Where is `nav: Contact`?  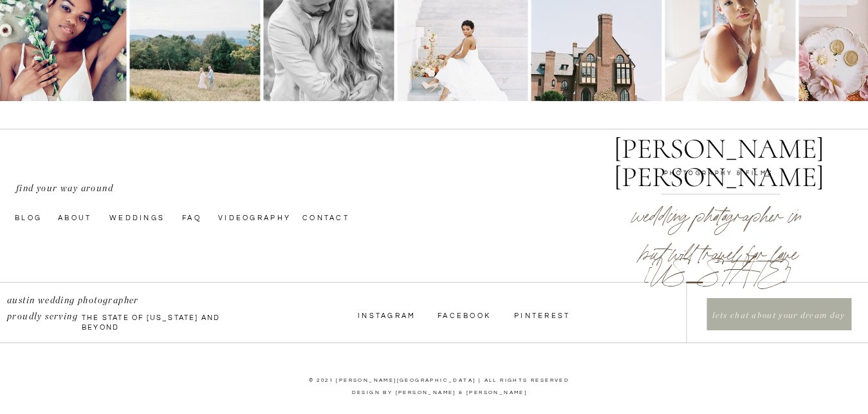 nav: Contact is located at coordinates (335, 217).